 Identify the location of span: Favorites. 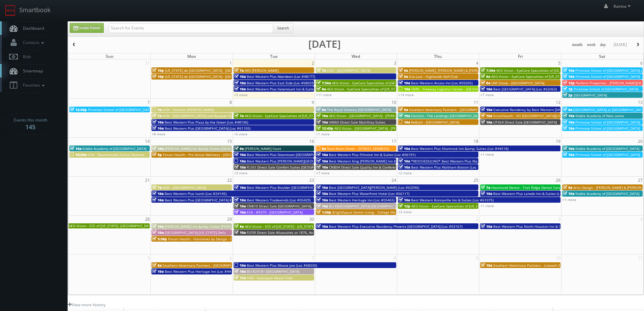
(33, 85).